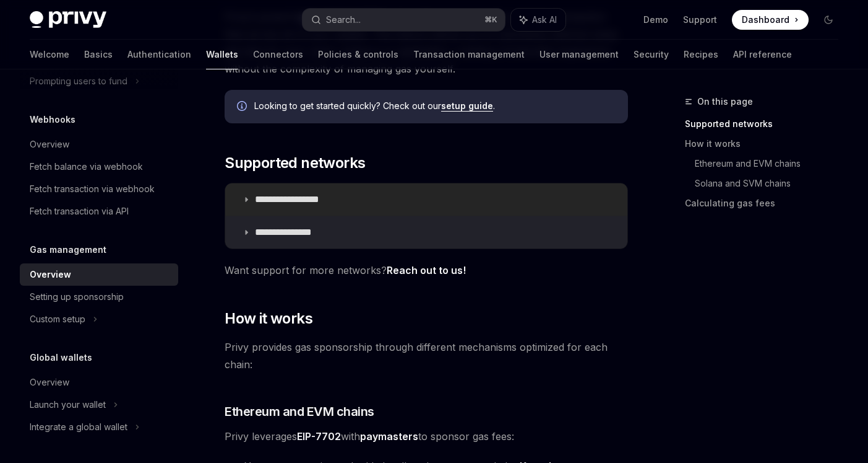  I want to click on span: ⌘ K, so click(491, 20).